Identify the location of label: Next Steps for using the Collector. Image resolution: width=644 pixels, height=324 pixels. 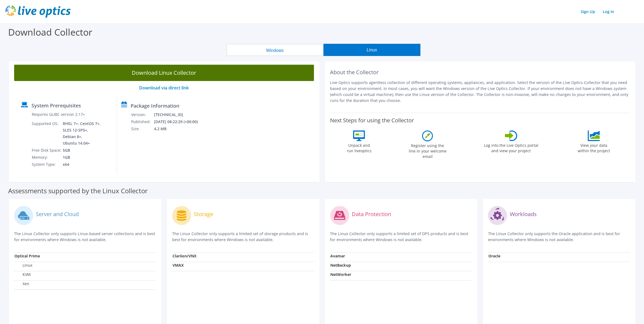
(372, 121).